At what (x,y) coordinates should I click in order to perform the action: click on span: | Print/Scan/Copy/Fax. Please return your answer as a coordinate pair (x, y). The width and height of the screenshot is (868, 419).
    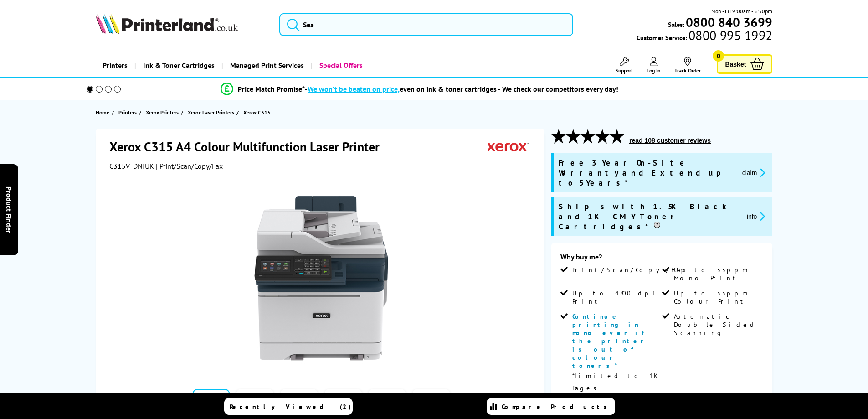
    Looking at the image, I should click on (189, 166).